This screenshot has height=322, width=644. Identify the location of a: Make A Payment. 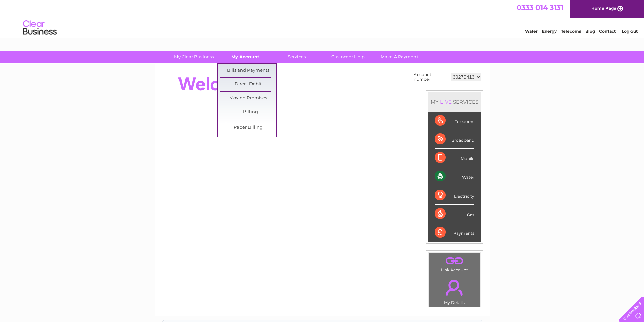
(399, 56).